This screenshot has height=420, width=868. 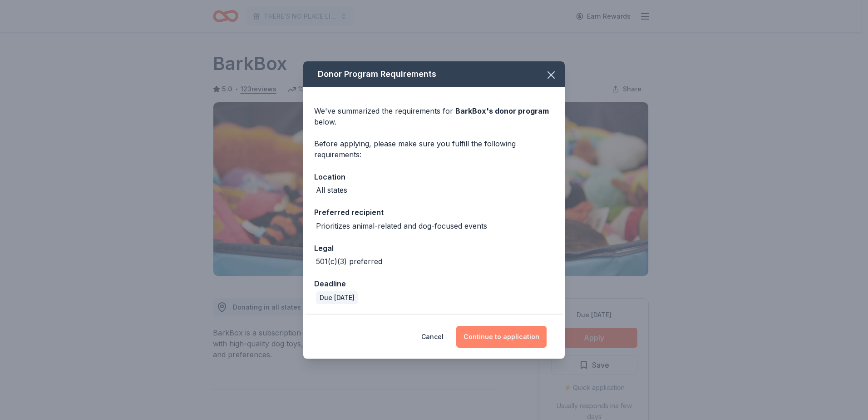 I want to click on div: Prioritizes animal-related and dog-focused events, so click(x=401, y=226).